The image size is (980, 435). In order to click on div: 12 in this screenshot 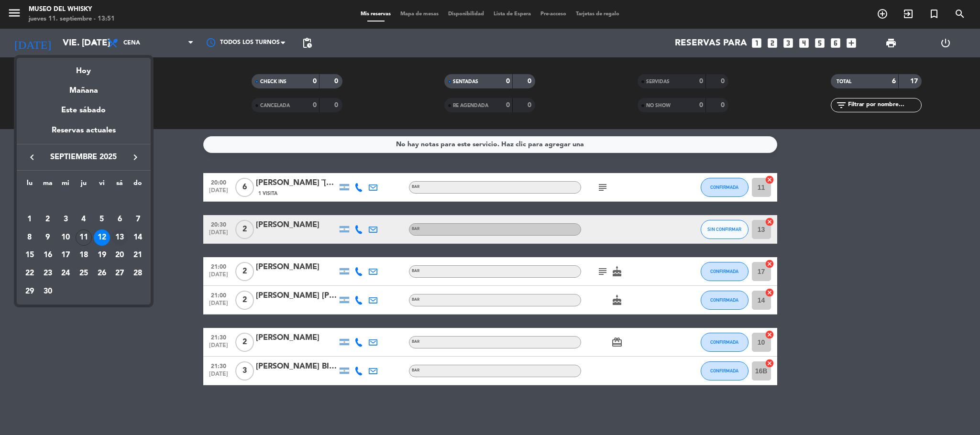, I will do `click(102, 237)`.